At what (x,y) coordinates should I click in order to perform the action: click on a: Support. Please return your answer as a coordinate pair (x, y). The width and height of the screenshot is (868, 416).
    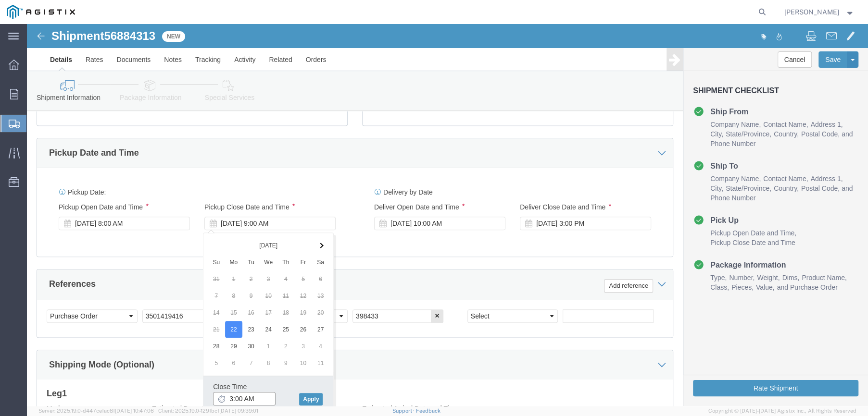
    Looking at the image, I should click on (404, 411).